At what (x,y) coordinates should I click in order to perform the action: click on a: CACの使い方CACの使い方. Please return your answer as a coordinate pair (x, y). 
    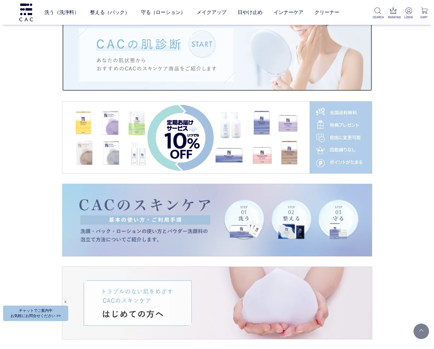
    Looking at the image, I should click on (217, 220).